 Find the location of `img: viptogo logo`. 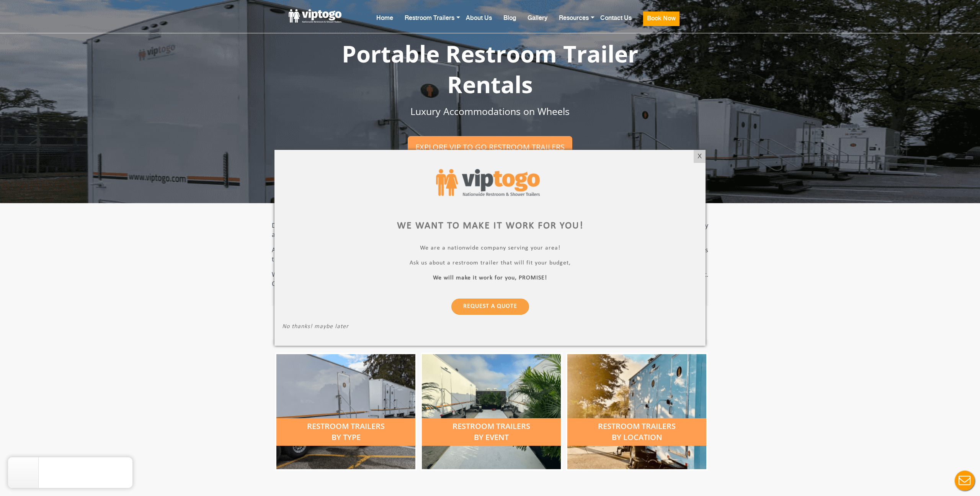

img: viptogo logo is located at coordinates (488, 182).